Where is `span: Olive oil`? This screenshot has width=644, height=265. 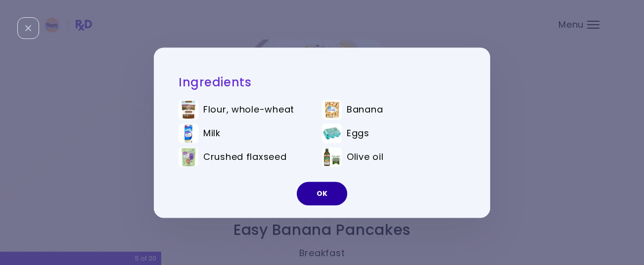
span: Olive oil is located at coordinates (365, 157).